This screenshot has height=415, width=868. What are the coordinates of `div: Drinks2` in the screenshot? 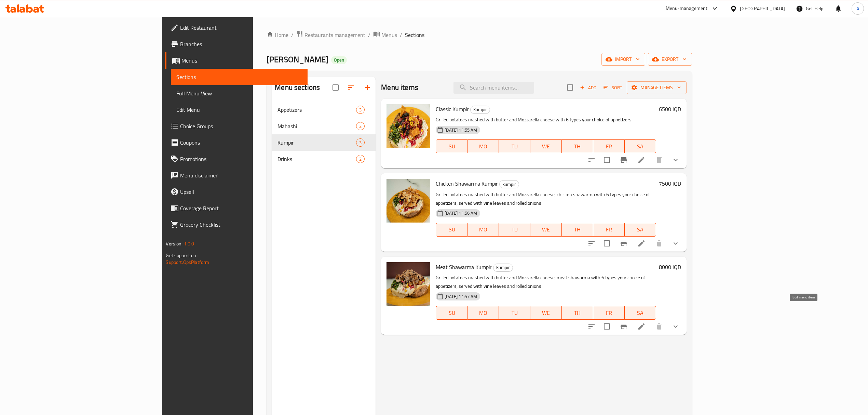 It's located at (324, 159).